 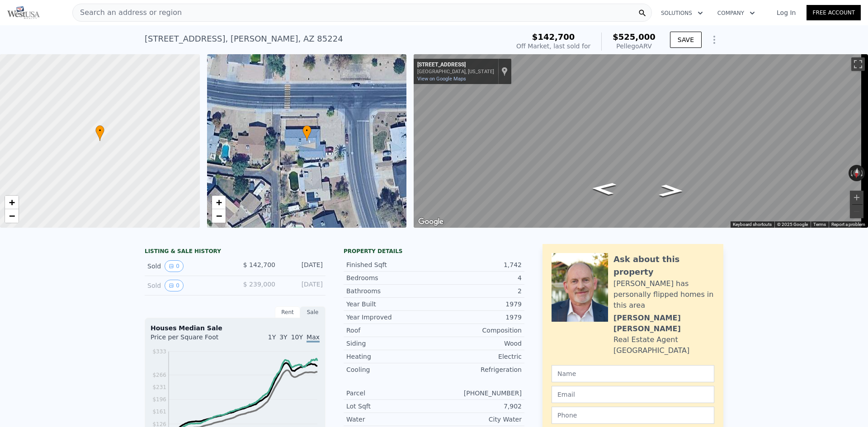 What do you see at coordinates (856, 198) in the screenshot?
I see `button: Zoom in` at bounding box center [856, 198].